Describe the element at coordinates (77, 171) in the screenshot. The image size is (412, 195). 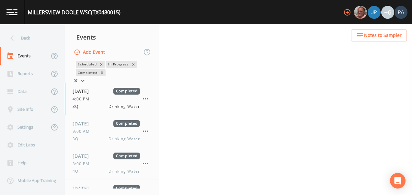
I see `span: 4Q` at that location.